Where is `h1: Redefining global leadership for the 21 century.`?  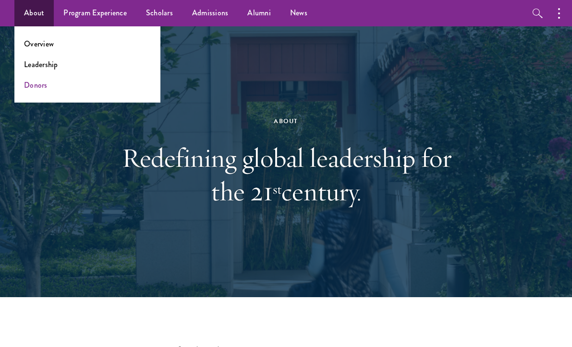 h1: Redefining global leadership for the 21 century. is located at coordinates (286, 175).